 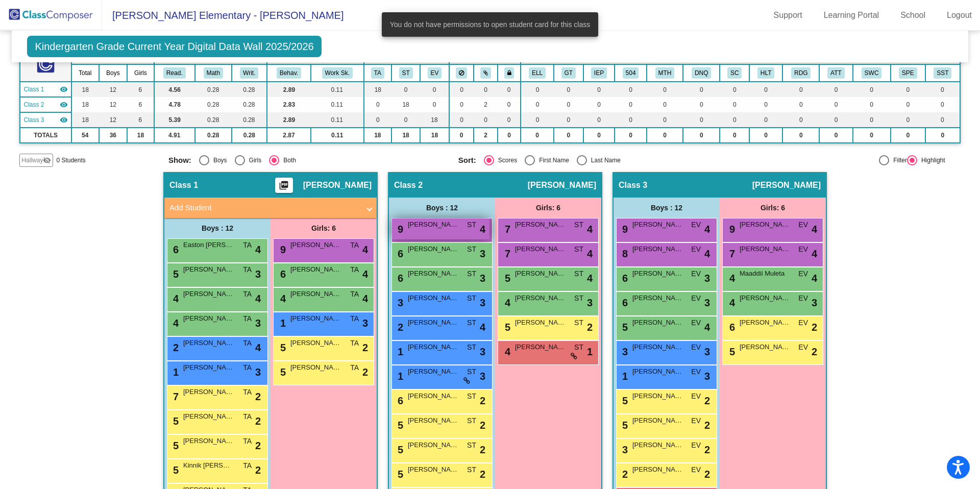 I want to click on span: Class 2, so click(x=408, y=185).